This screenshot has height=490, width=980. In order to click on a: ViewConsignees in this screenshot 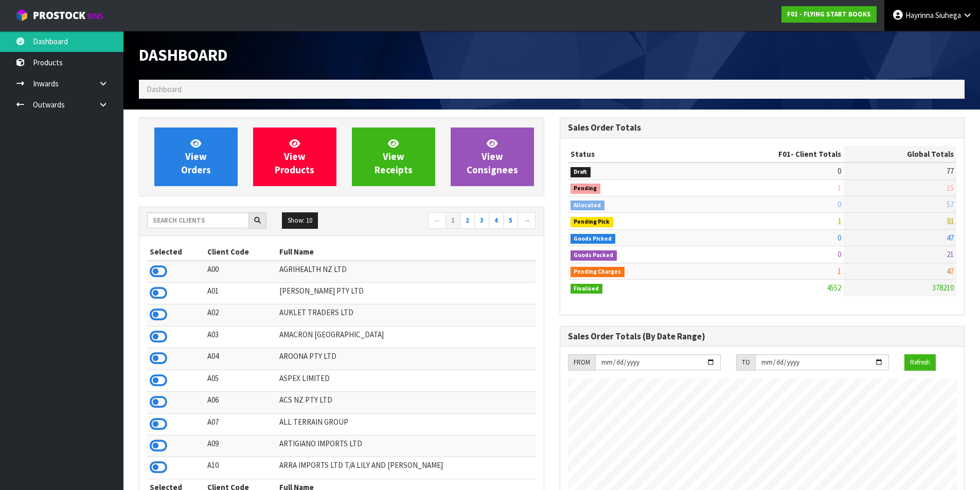, I will do `click(492, 157)`.